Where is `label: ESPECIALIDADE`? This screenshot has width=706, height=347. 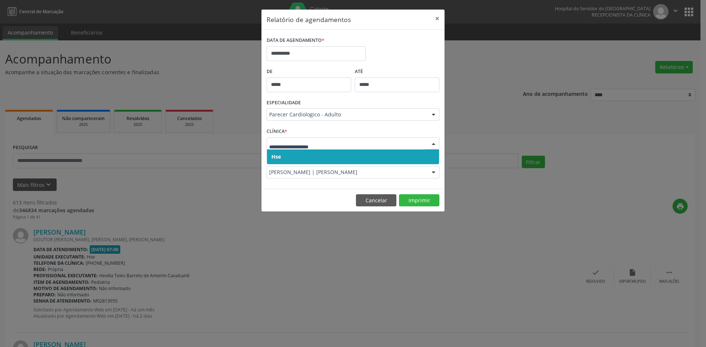 label: ESPECIALIDADE is located at coordinates (283, 103).